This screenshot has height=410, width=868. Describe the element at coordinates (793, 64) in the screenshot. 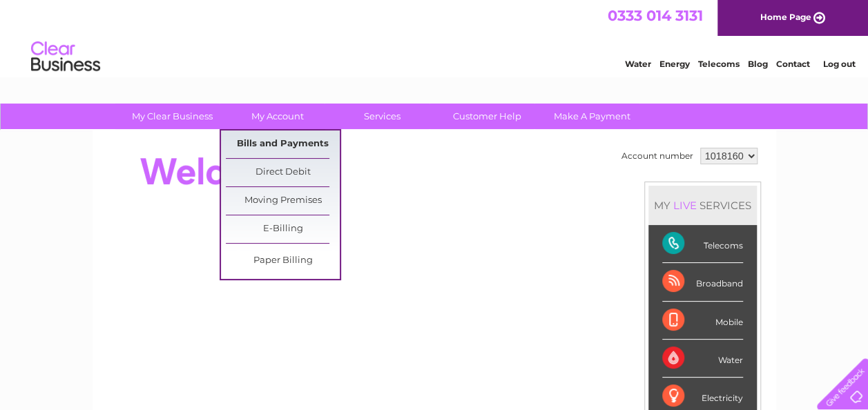

I see `a: Contact` at that location.